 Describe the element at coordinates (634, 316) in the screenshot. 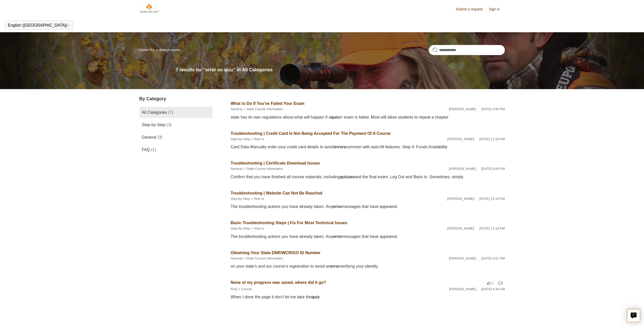

I see `button: Live chat` at that location.